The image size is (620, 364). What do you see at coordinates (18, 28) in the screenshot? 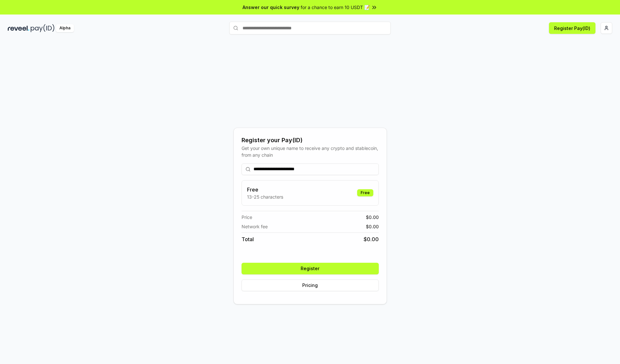
I see `img: reveel_dark` at bounding box center [18, 28].